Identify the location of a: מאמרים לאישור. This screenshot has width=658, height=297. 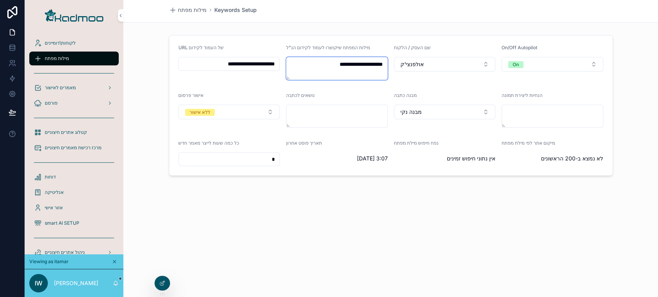
(74, 88).